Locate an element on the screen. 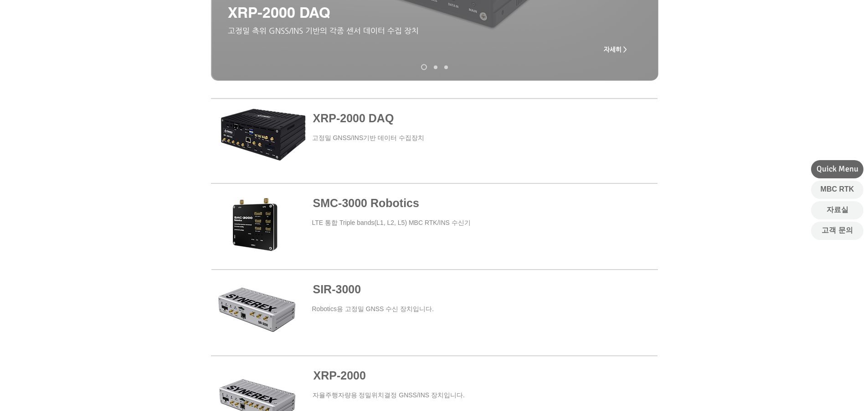  div: Quick Menu is located at coordinates (837, 169).